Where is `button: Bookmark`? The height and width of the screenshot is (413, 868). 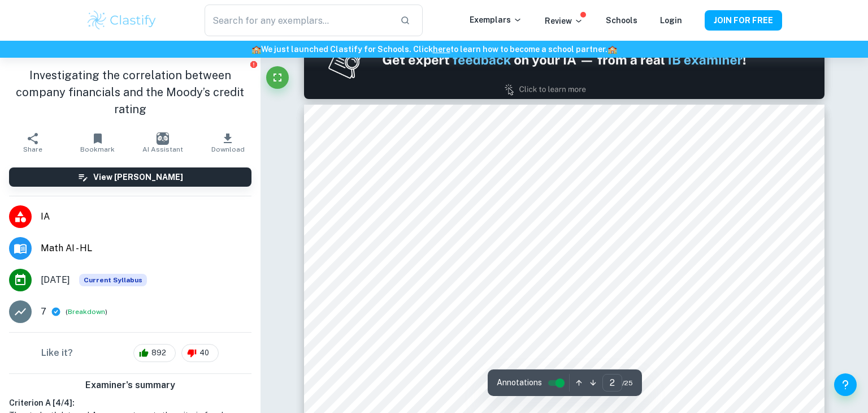 button: Bookmark is located at coordinates (97, 142).